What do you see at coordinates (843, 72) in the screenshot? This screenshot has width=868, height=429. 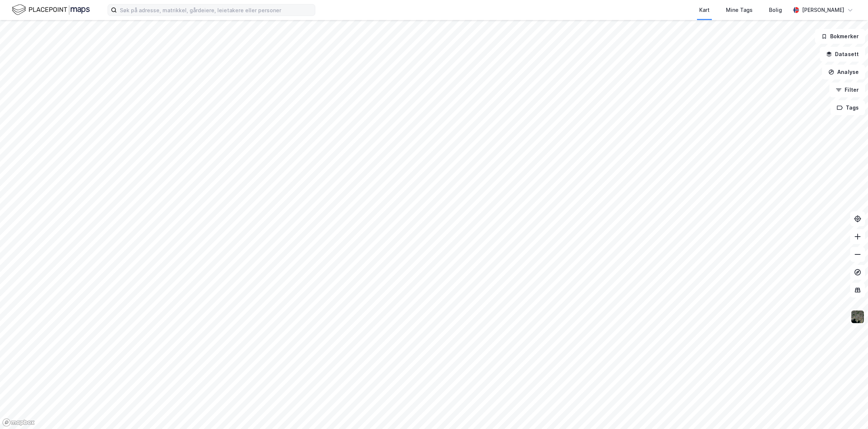 I see `button: Analyse` at bounding box center [843, 72].